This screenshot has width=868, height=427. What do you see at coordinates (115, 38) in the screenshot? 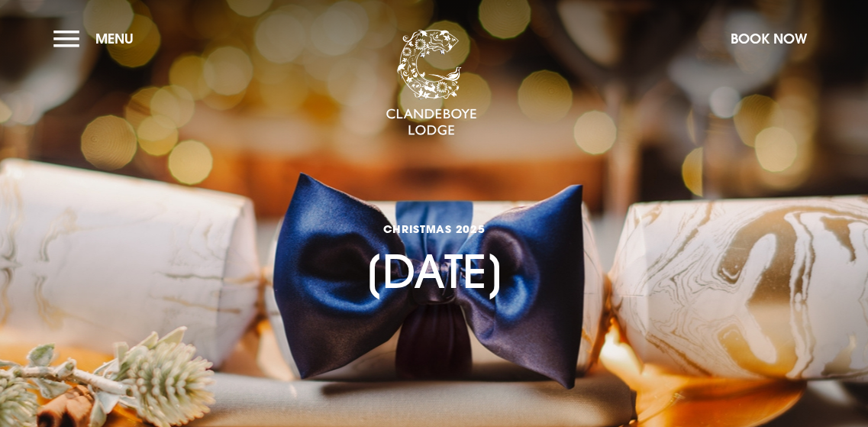
I see `span: Menu` at bounding box center [115, 38].